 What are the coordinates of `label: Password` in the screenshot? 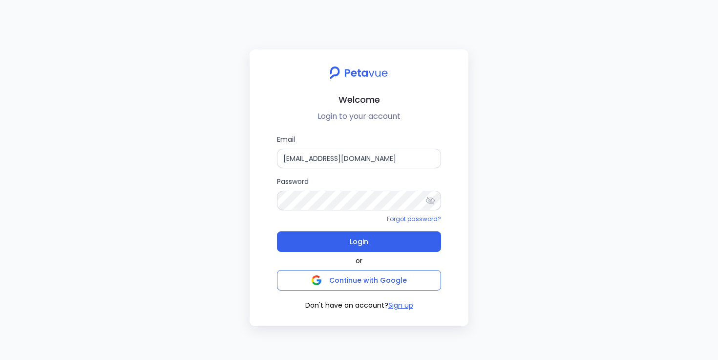 It's located at (359, 193).